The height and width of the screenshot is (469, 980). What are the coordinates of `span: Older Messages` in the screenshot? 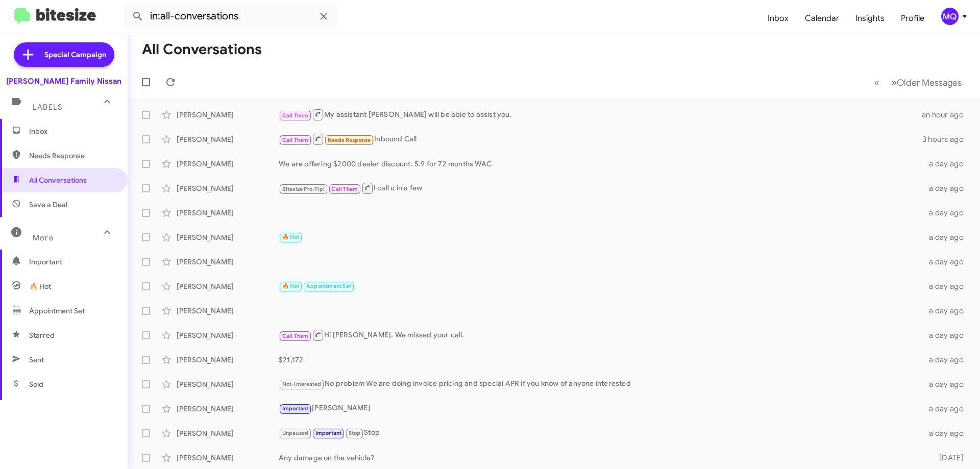 It's located at (929, 83).